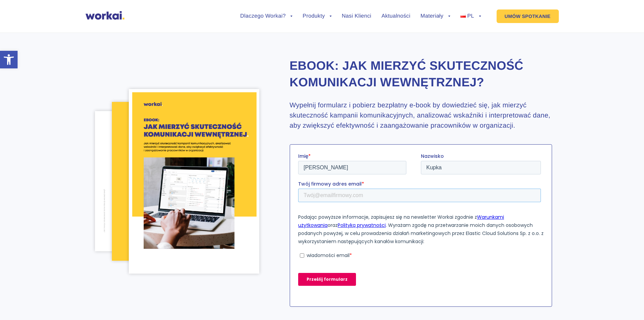 The height and width of the screenshot is (320, 644). Describe the element at coordinates (168, 181) in the screenshot. I see `img: Jak-mierzyc-efektywnosc-komunikacji-wewnetrznej-pg20.png` at that location.